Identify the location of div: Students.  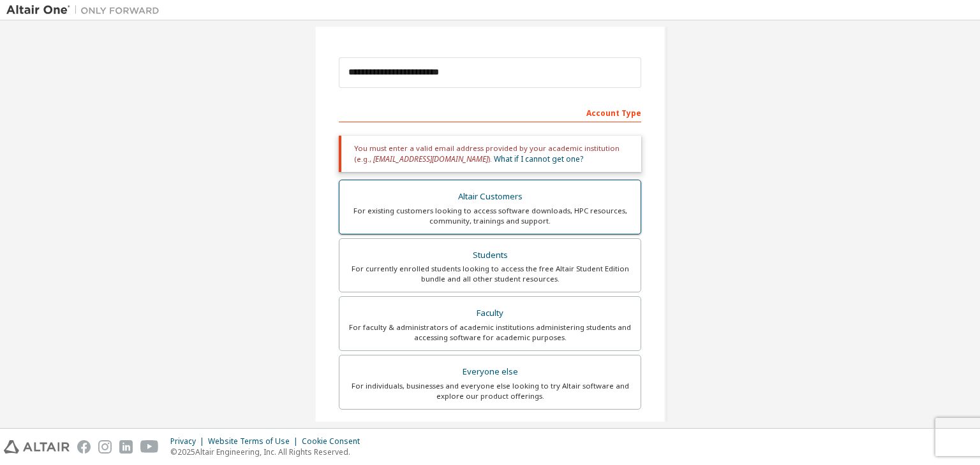
(490, 256).